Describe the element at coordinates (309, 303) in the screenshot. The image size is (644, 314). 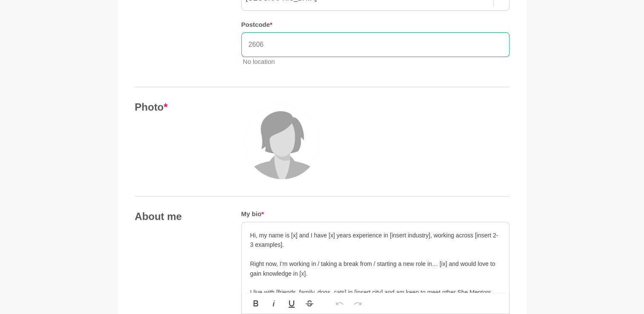
I see `button: Strikethrough (Ctrl+S)` at that location.